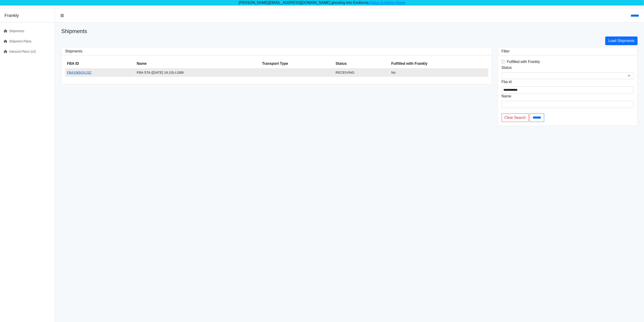 The height and width of the screenshot is (322, 644). What do you see at coordinates (388, 3) in the screenshot?
I see `a: Retun to Admin Home` at bounding box center [388, 3].